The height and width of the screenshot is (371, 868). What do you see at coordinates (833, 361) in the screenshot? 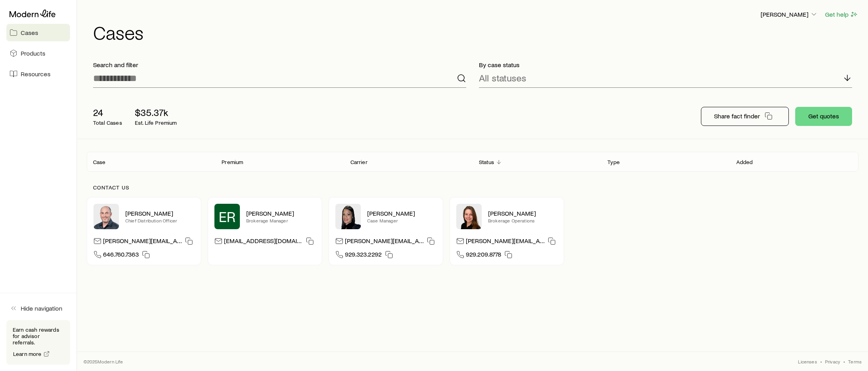
I see `a: Privacy` at bounding box center [833, 361].